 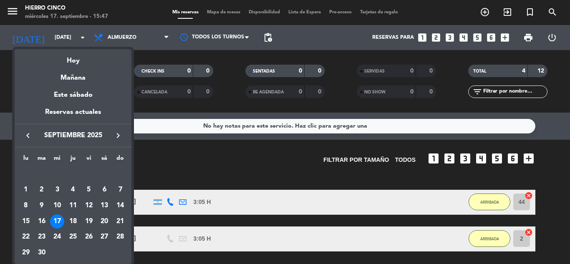 I want to click on button: keyboard_arrow_left, so click(x=28, y=136).